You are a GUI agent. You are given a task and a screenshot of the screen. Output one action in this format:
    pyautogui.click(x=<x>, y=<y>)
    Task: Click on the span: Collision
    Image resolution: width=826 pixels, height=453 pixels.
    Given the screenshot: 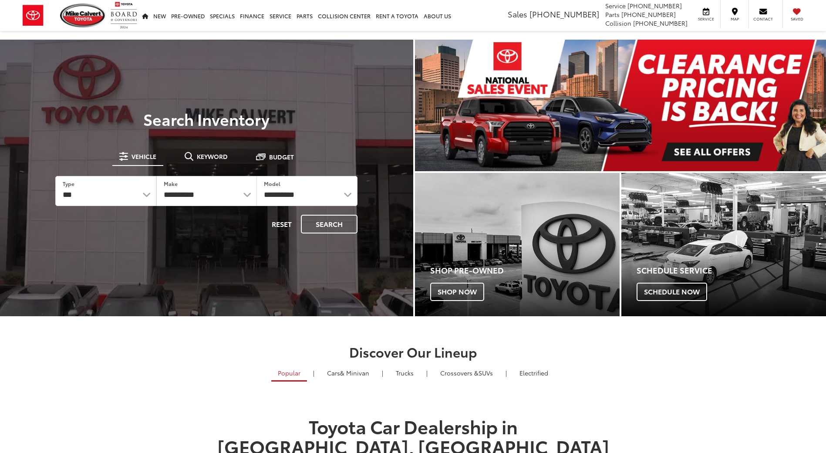 What is the action you would take?
    pyautogui.click(x=619, y=23)
    